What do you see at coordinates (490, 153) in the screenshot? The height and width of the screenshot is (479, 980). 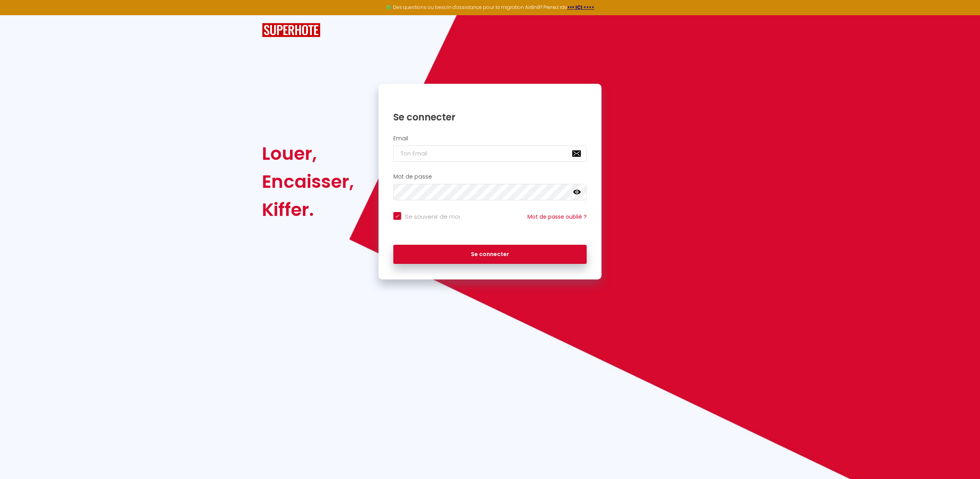 I see `input: Ton Email` at bounding box center [490, 153].